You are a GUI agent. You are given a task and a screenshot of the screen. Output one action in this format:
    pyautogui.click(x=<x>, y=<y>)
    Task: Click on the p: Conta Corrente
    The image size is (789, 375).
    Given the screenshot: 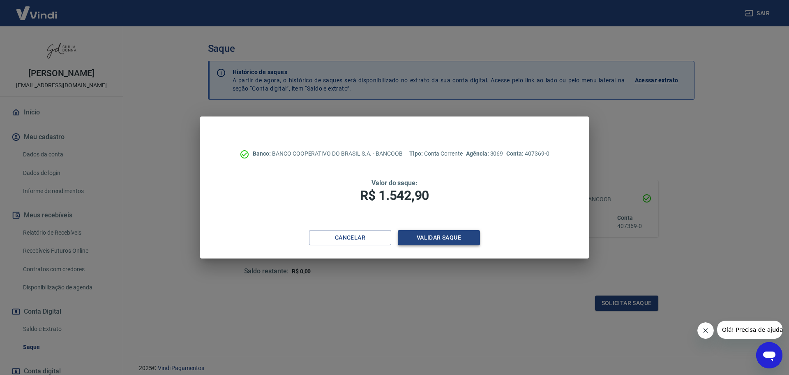 What is the action you would take?
    pyautogui.click(x=436, y=153)
    